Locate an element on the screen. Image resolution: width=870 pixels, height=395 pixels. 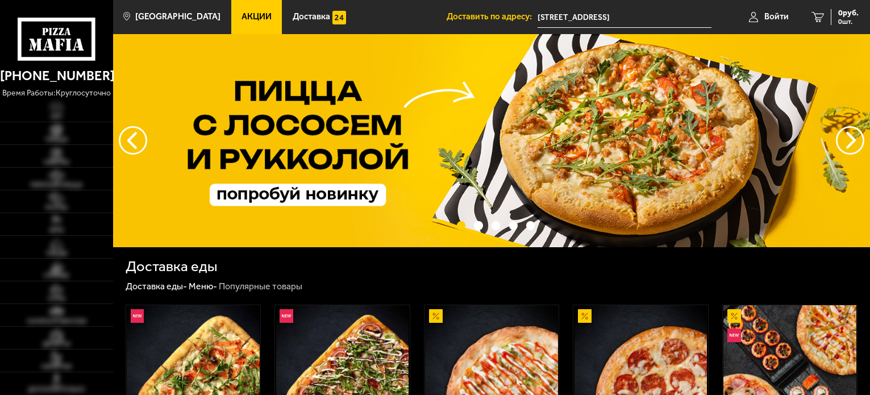
div: Популярные товары is located at coordinates (260, 287).